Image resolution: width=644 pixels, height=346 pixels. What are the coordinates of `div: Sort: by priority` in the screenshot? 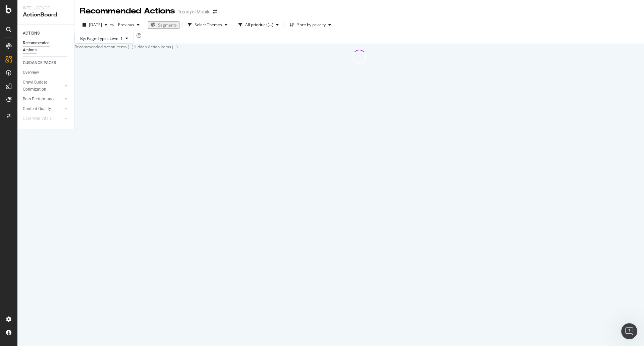 It's located at (312, 25).